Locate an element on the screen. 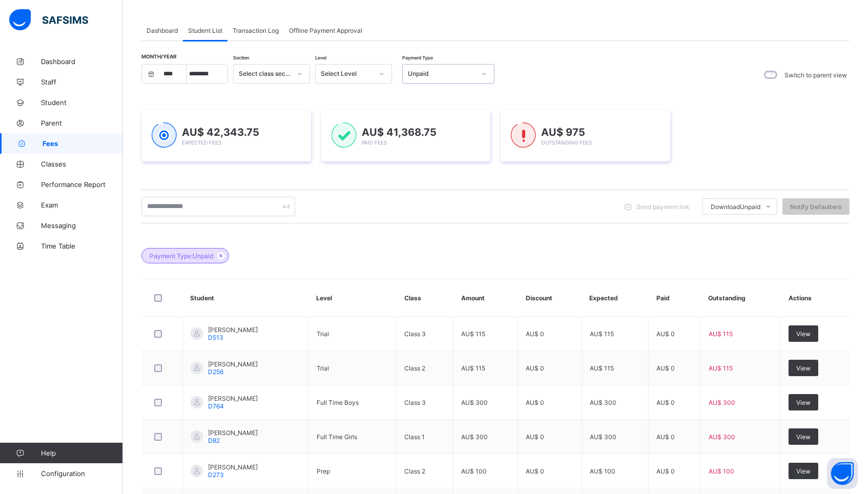 This screenshot has width=868, height=494. th: Student is located at coordinates (246, 298).